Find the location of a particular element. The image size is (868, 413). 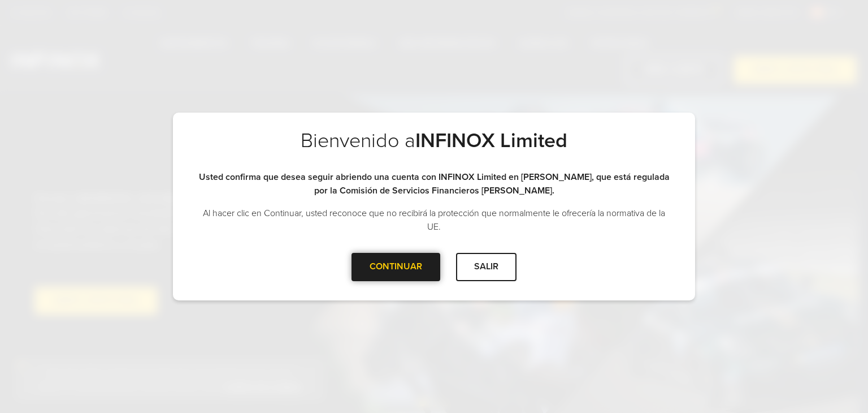

div: SALIR is located at coordinates (486, 267).